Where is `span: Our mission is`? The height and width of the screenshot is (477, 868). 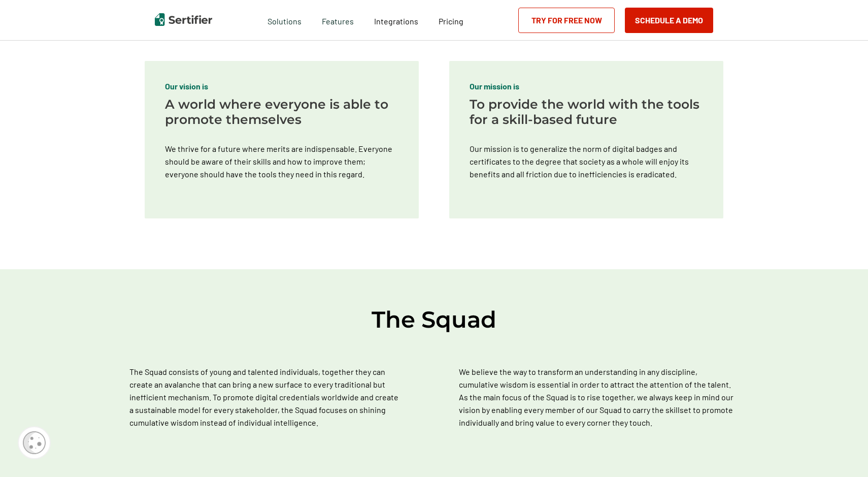
span: Our mission is is located at coordinates (494, 86).